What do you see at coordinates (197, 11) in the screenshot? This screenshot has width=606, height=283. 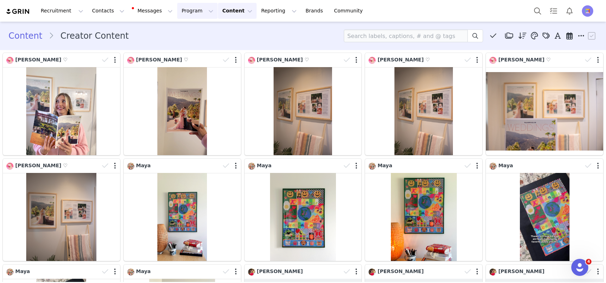 I see `button: Program` at bounding box center [197, 11].